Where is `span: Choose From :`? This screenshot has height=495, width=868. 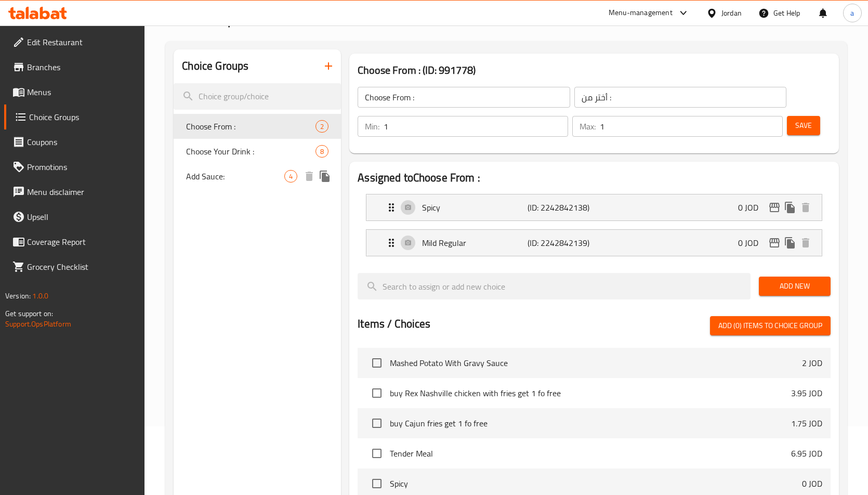 span: Choose From : is located at coordinates (251, 126).